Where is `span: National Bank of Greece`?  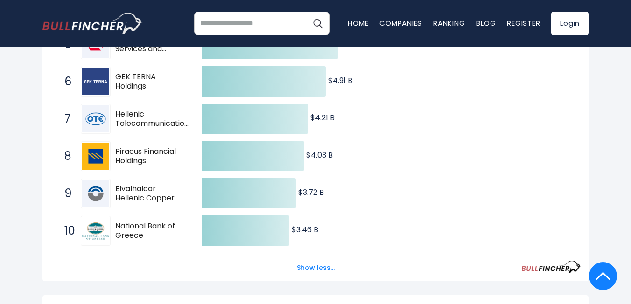
span: National Bank of Greece is located at coordinates (150, 232).